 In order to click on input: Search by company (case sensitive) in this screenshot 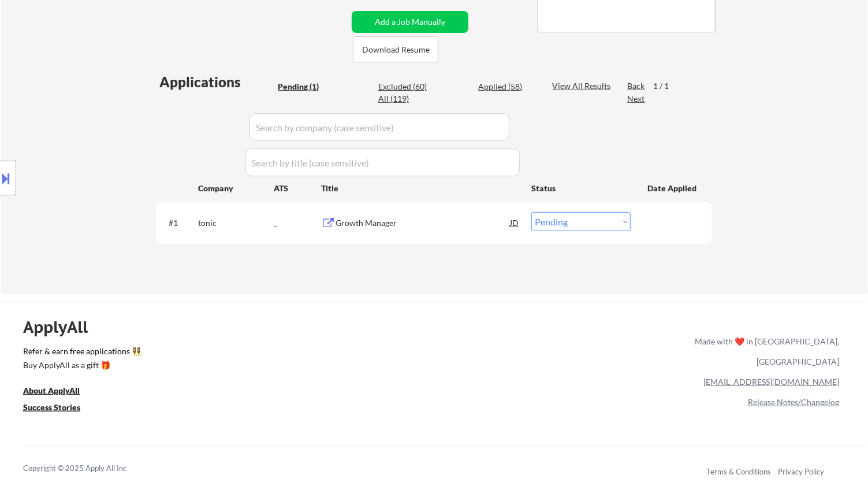, I will do `click(379, 127)`.